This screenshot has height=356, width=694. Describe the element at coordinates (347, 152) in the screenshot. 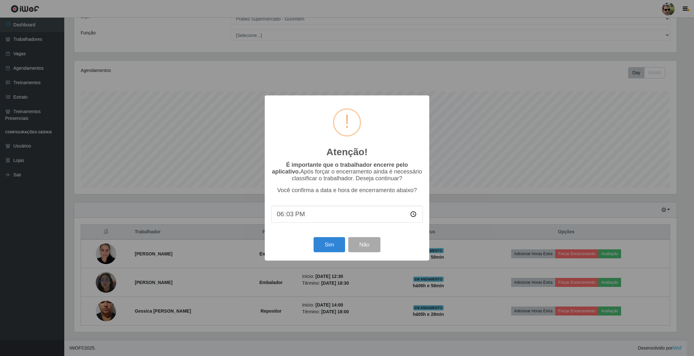

I see `h2: Atenção!` at that location.